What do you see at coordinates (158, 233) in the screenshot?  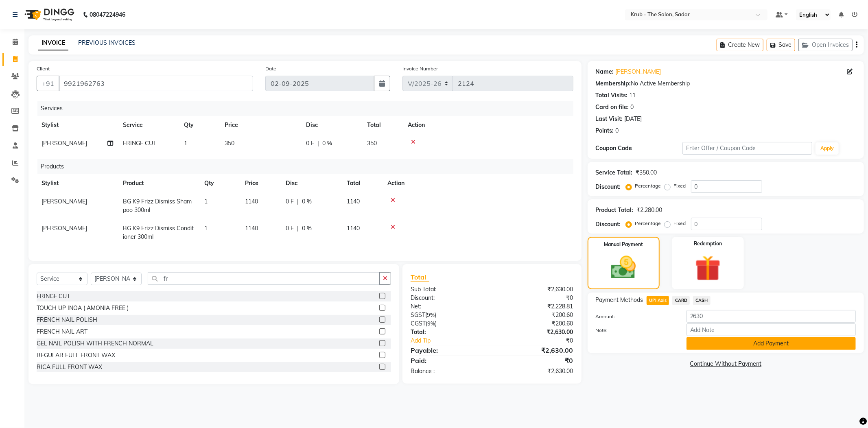 I see `span: BG K9 Frizz Dismiss Conditioner 300ml` at bounding box center [158, 233].